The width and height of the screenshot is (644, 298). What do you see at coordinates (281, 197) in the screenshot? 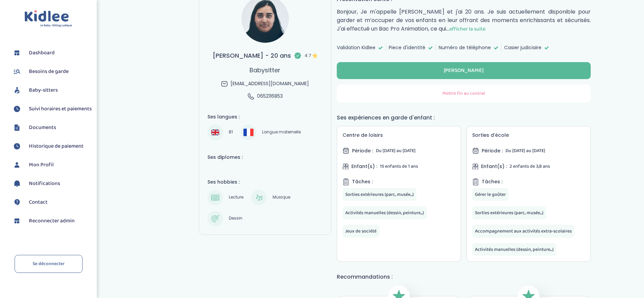
I see `span: Musique` at bounding box center [281, 197].